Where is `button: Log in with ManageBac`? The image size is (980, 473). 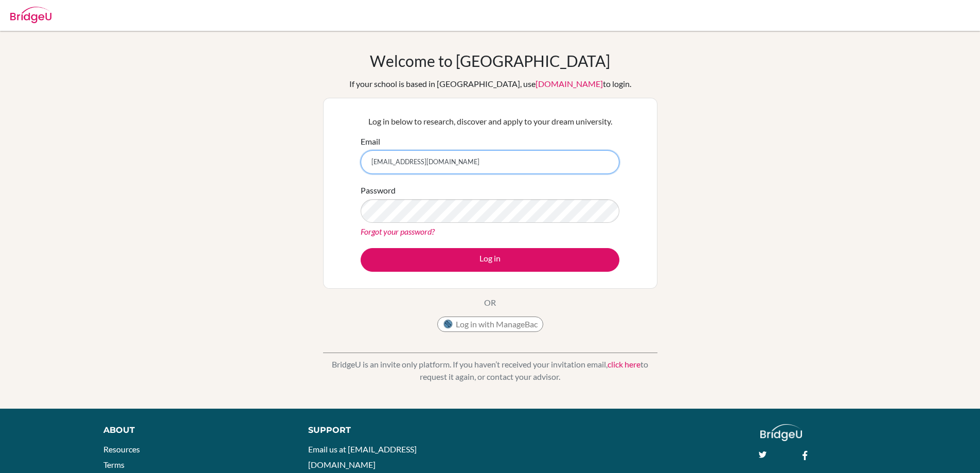
button: Log in with ManageBac is located at coordinates (490, 324).